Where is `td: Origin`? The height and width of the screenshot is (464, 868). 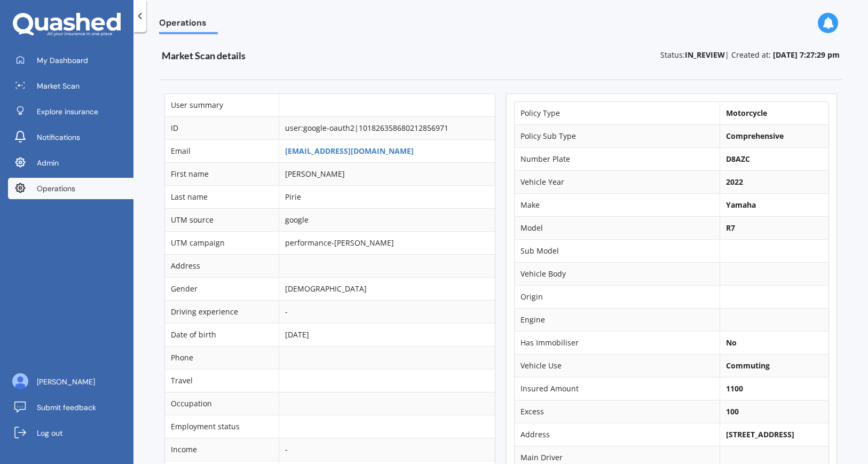
td: Origin is located at coordinates (618, 296).